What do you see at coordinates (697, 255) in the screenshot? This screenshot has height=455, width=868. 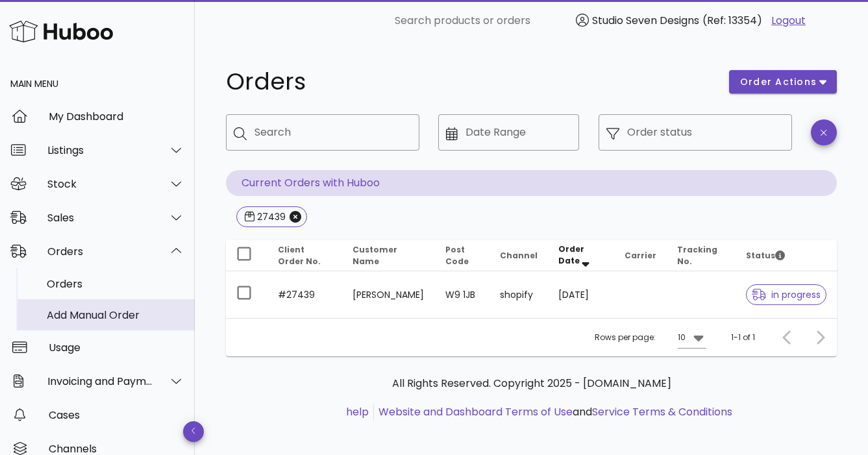 I see `span: Tracking No.` at bounding box center [697, 255].